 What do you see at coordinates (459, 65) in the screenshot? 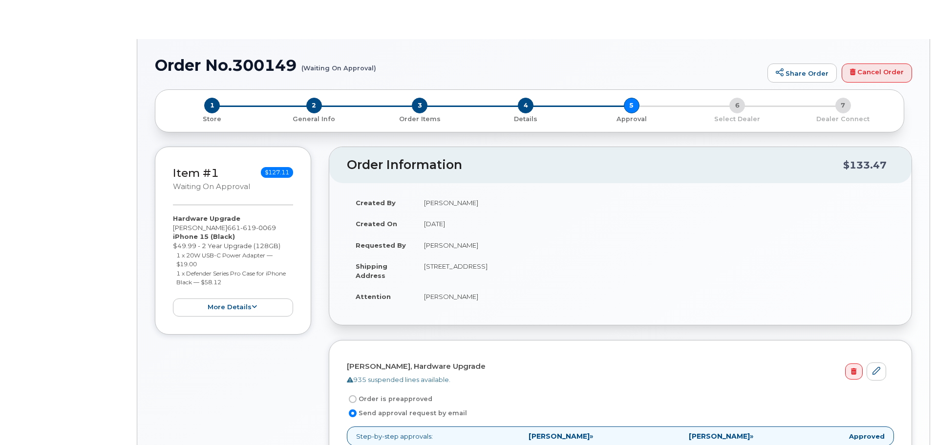
I see `h1: Order No.300149` at bounding box center [459, 65].